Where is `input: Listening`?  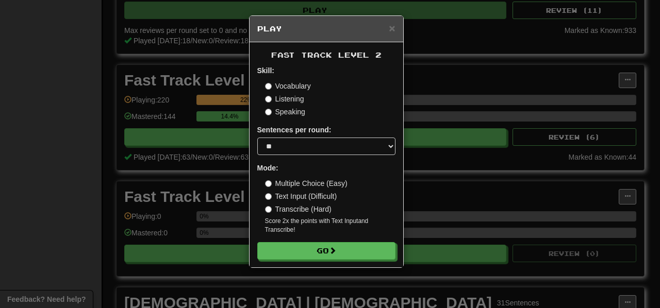
input: Listening is located at coordinates (268, 99).